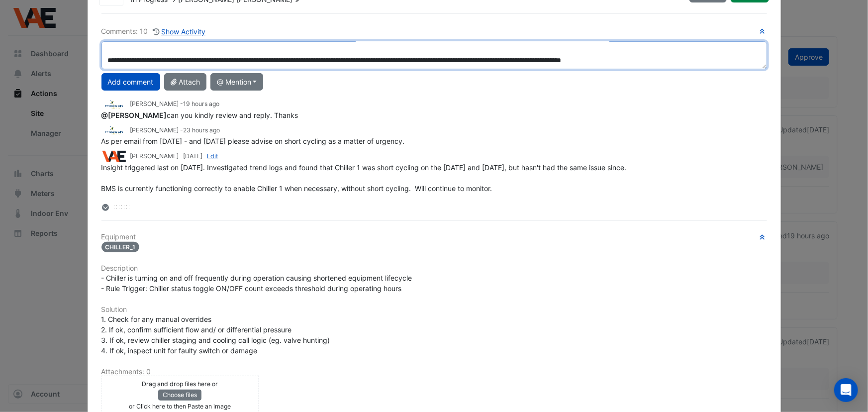 The height and width of the screenshot is (412, 868). Describe the element at coordinates (434, 268) in the screenshot. I see `h6: Description` at that location.